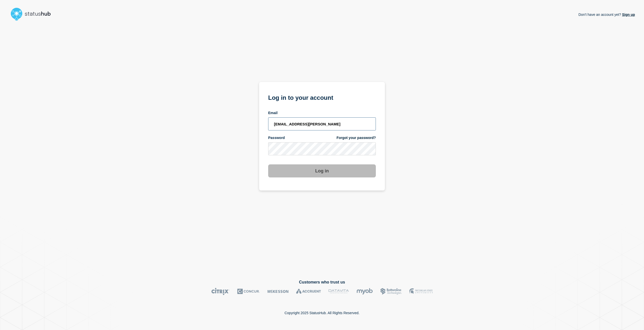 This screenshot has height=330, width=644. I want to click on img: Concur logo, so click(249, 291).